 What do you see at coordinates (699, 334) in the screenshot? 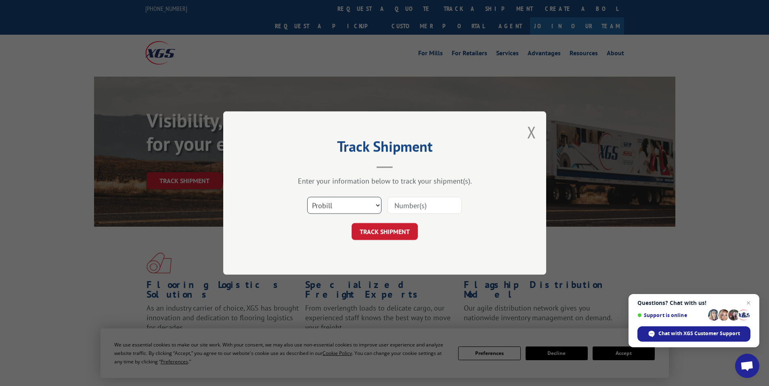
I see `span: Chat with XGS Customer Support` at bounding box center [699, 334].